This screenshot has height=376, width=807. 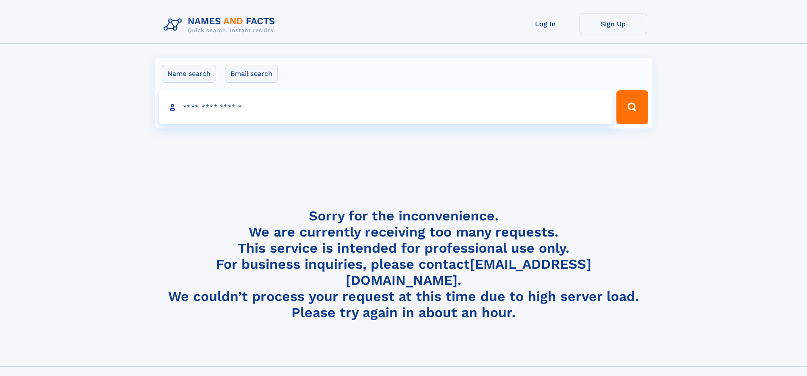 What do you see at coordinates (386, 107) in the screenshot?
I see `input: search input` at bounding box center [386, 107].